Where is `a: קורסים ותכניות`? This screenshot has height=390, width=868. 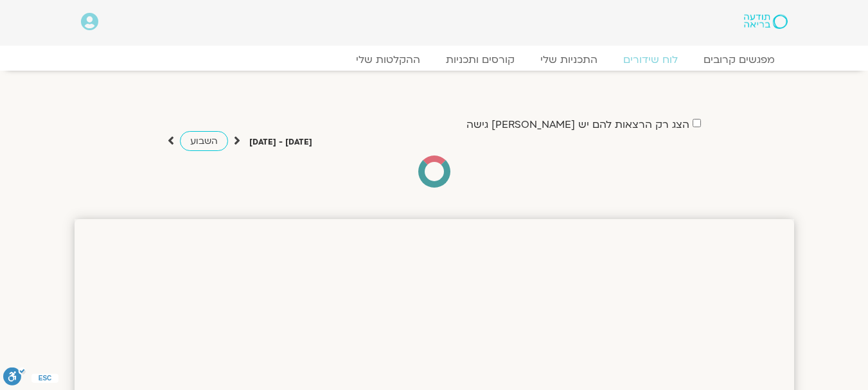 a: קורסים ותכניות is located at coordinates (480, 60).